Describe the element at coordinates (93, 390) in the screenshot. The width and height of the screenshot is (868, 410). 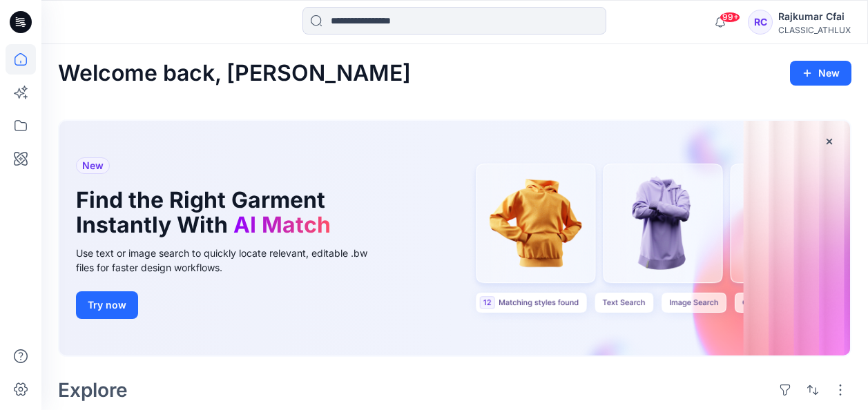
I see `h2: Explore` at that location.